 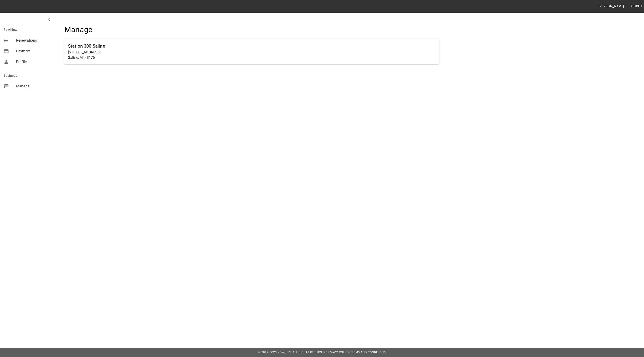 What do you see at coordinates (33, 40) in the screenshot?
I see `span: Reservations` at bounding box center [33, 40].